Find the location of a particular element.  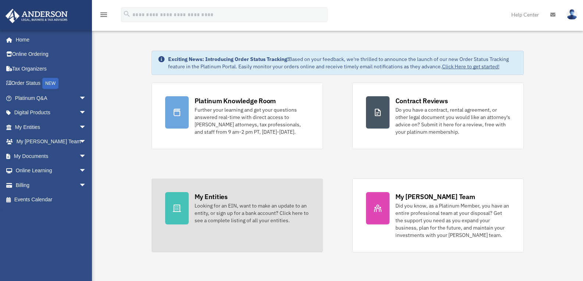

a: My Entitiesarrow_drop_down is located at coordinates (51, 127).